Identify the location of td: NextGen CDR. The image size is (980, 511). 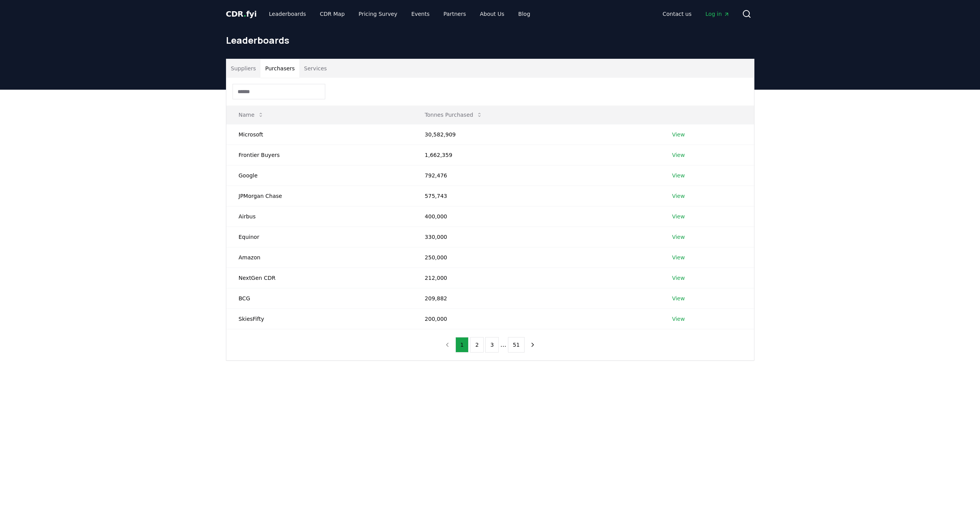
(320, 277).